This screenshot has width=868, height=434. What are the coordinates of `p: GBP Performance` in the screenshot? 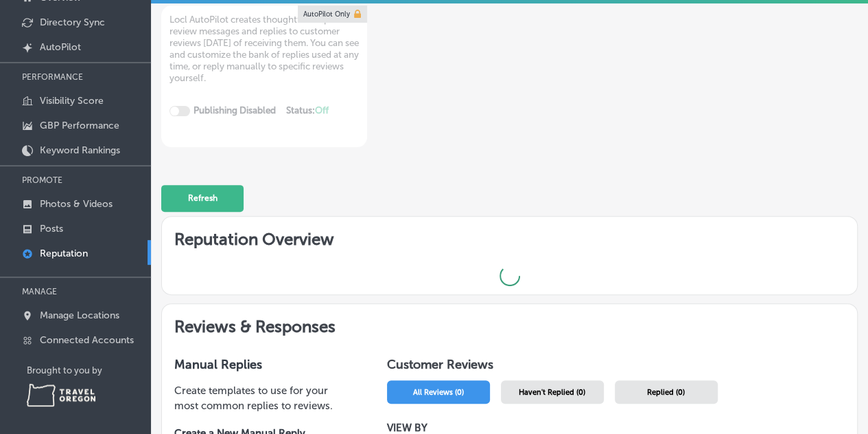 It's located at (79, 125).